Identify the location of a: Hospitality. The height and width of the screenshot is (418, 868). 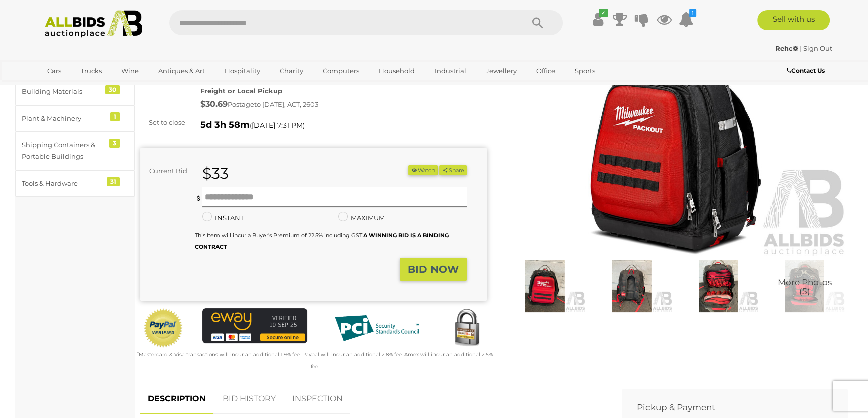
(242, 71).